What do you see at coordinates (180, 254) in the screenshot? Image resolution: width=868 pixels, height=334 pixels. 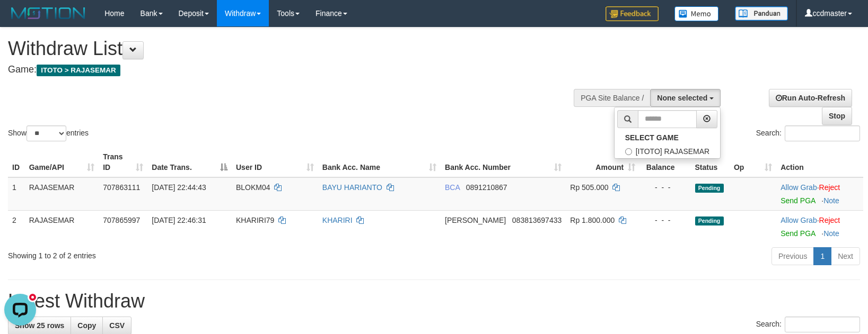 I see `div: Showing 1 to 2 of 2 entries` at bounding box center [180, 254].